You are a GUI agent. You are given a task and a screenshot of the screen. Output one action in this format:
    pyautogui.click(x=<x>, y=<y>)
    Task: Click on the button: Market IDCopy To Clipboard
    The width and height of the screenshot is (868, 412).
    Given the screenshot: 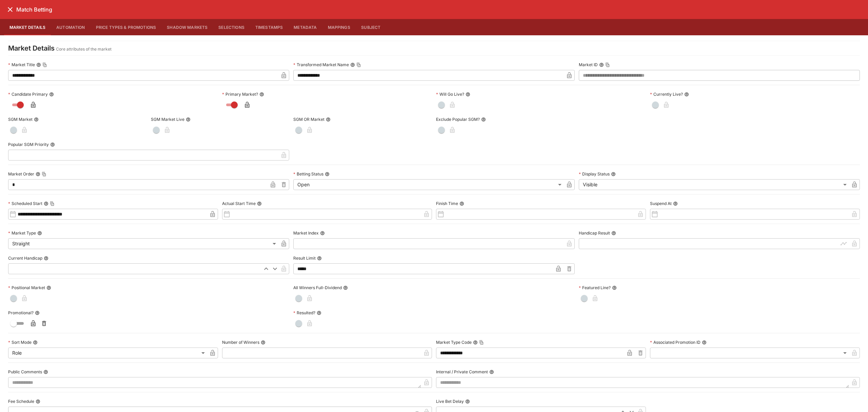 What is the action you would take?
    pyautogui.click(x=602, y=65)
    